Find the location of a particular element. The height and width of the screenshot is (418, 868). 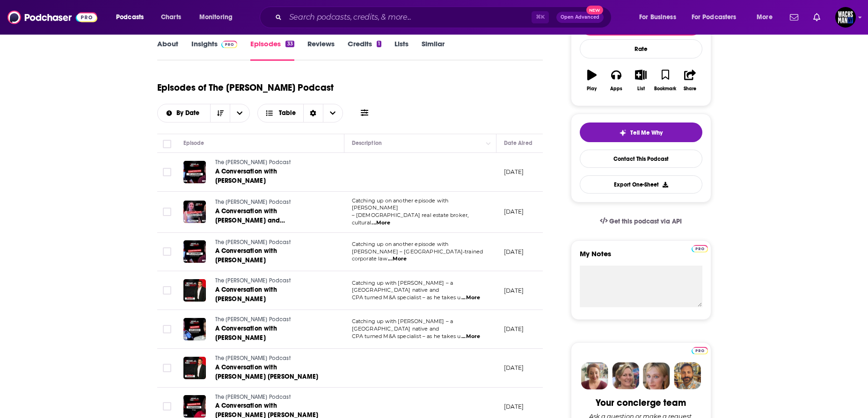

img: Barbara Profile is located at coordinates (626, 376).